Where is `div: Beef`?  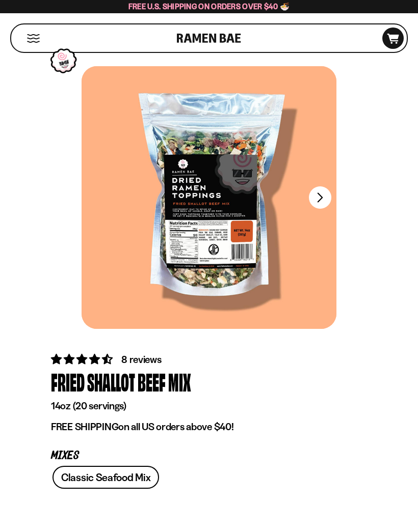
div: Beef is located at coordinates (151, 382).